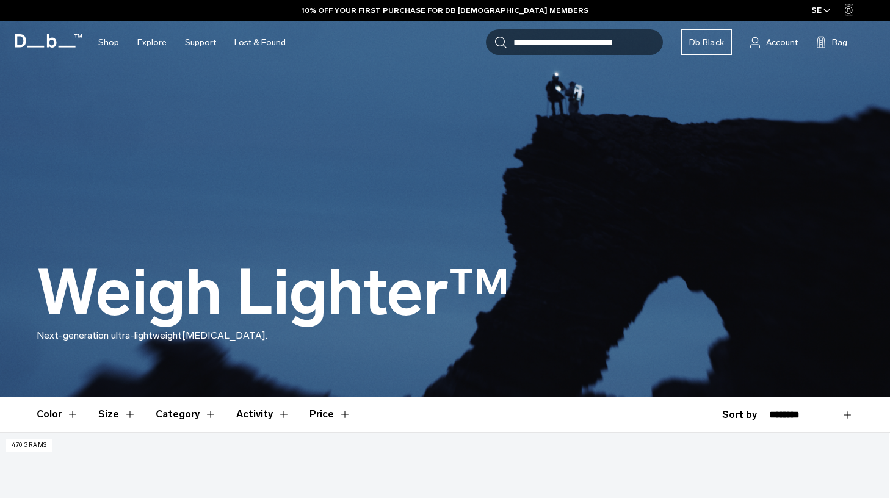 The image size is (890, 498). I want to click on h1: Weigh Lighter™, so click(273, 293).